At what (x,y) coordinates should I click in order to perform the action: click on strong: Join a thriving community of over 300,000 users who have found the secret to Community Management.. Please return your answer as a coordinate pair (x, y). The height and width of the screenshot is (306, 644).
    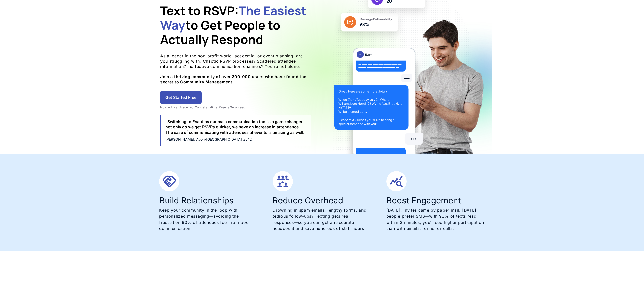
    Looking at the image, I should click on (233, 79).